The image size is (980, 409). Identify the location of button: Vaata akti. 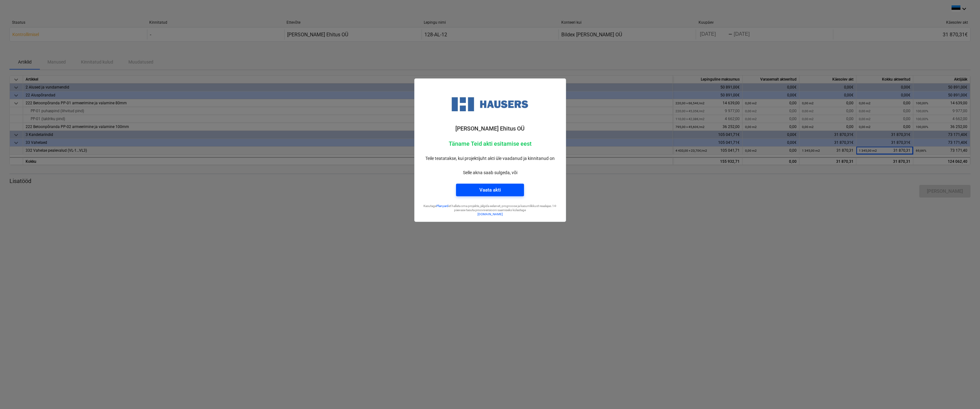
(490, 190).